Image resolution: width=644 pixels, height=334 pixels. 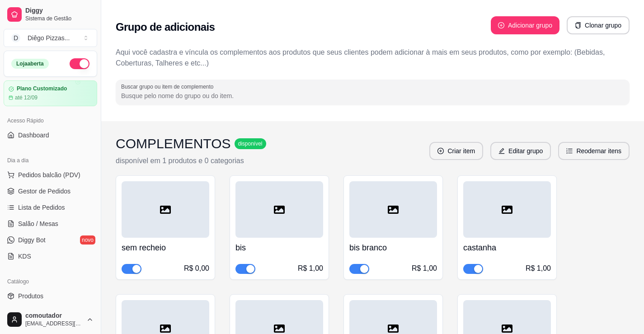 I want to click on span: D, so click(x=16, y=38).